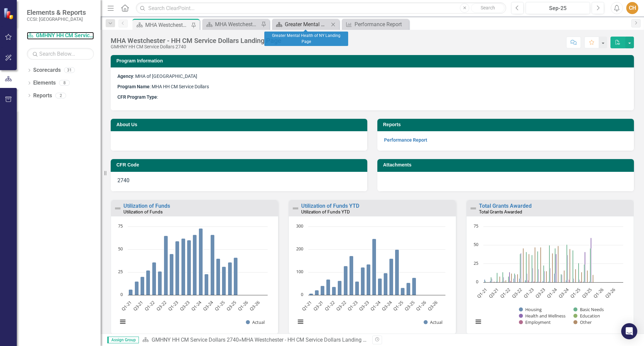 This screenshot has width=644, height=346. I want to click on small: Utilization of Funds YTD, so click(326, 212).